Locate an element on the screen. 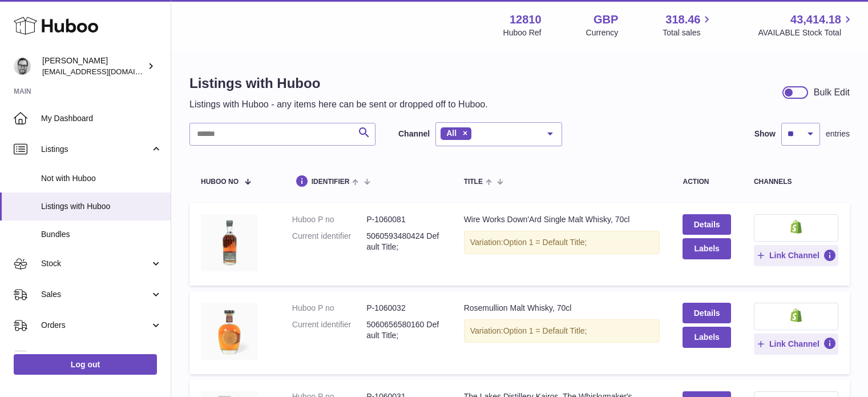  span: entries is located at coordinates (837, 134).